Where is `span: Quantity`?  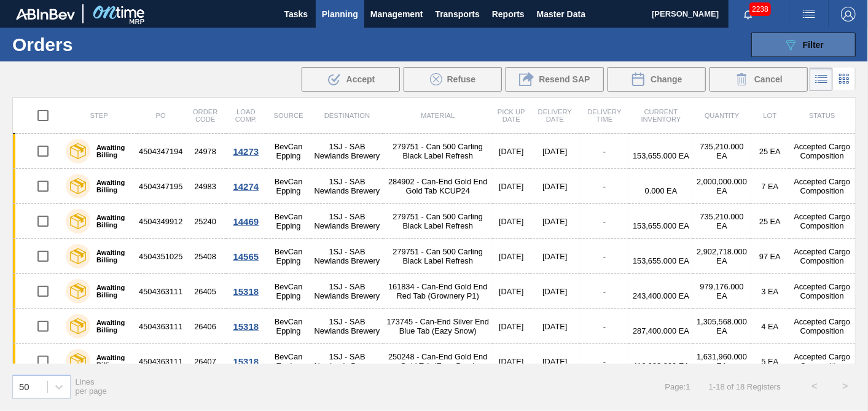
span: Quantity is located at coordinates (722, 116).